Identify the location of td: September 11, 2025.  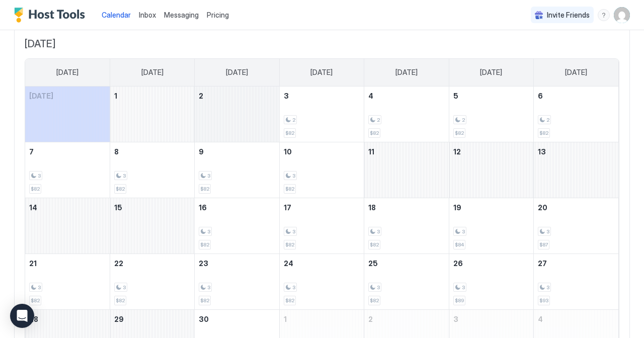
(407, 169).